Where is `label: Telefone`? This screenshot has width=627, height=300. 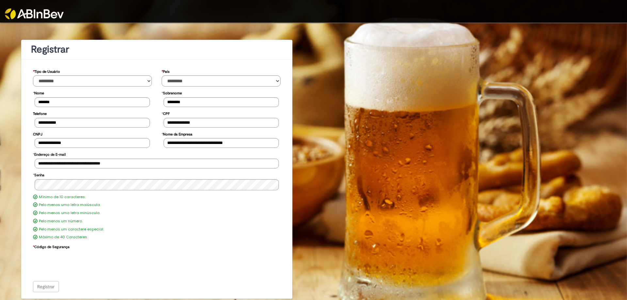 label: Telefone is located at coordinates (40, 113).